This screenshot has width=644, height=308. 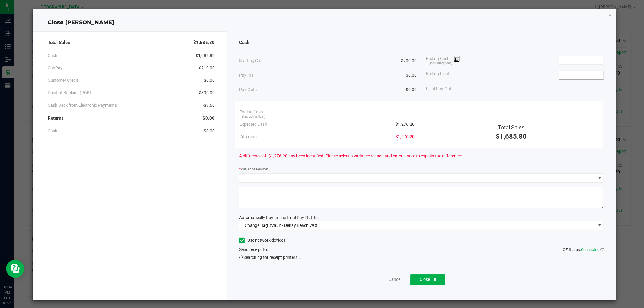 What do you see at coordinates (350, 156) in the screenshot?
I see `span: A difference of -$1,276.20 has been identified. Please select a variance reason and enter a note ...` at bounding box center [350, 156].